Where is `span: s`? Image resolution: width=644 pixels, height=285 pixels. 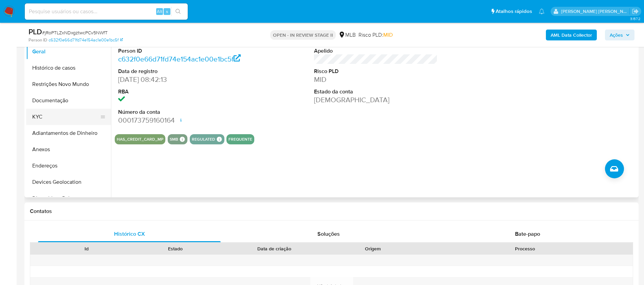
span: s is located at coordinates (167, 11).